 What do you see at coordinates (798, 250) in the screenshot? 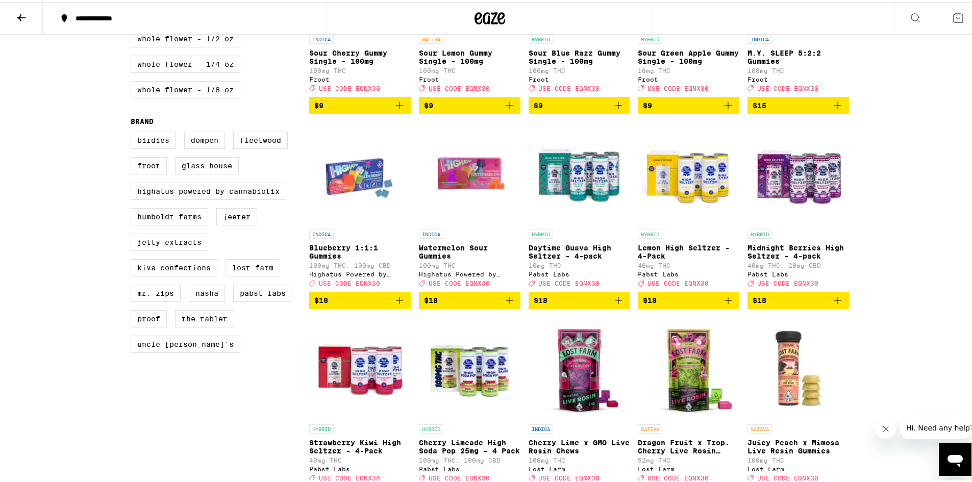
I see `p: Midnight Berries High Seltzer - 4-pack` at bounding box center [798, 250].